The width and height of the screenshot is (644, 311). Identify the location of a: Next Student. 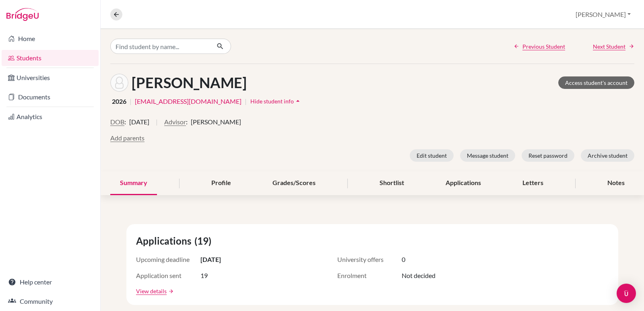
(613, 46).